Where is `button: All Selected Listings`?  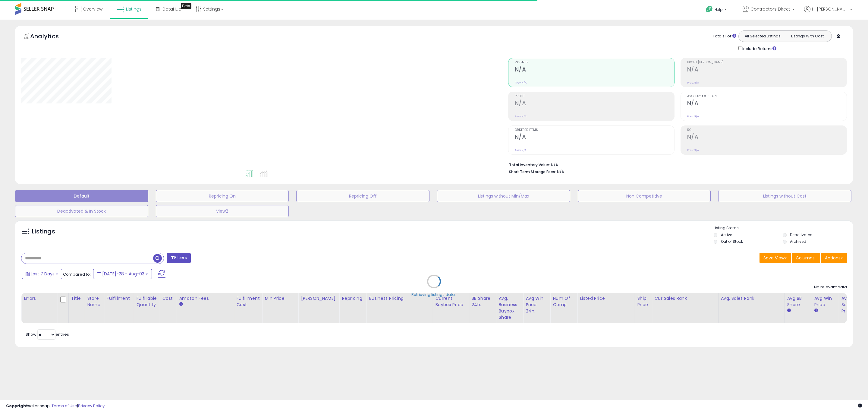 button: All Selected Listings is located at coordinates (762, 36).